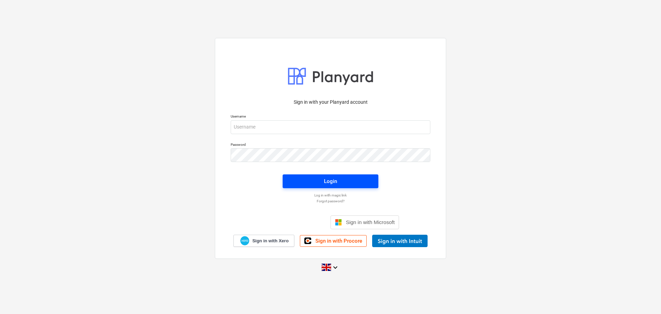 This screenshot has height=314, width=661. Describe the element at coordinates (331, 195) in the screenshot. I see `p: Log in with magic link` at that location.